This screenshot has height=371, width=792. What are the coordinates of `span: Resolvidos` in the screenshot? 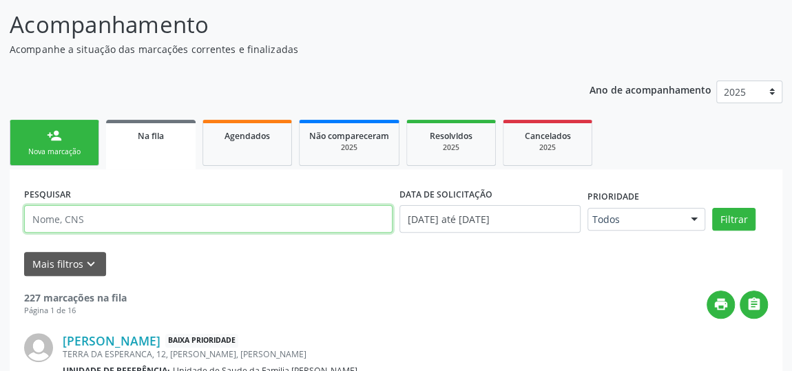 It's located at (451, 136).